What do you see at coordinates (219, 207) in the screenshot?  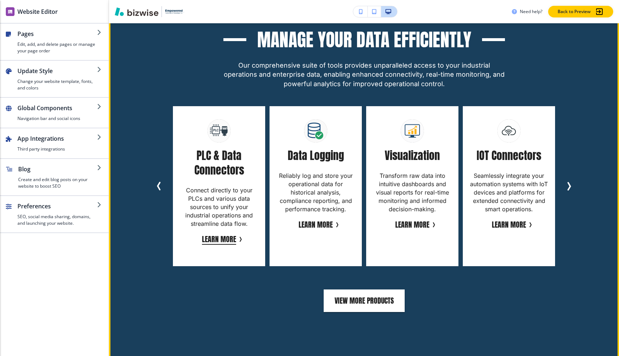 I see `p: Connect directly to your PLCs and various data sources to unify your industrial operations and st...` at bounding box center [219, 207].